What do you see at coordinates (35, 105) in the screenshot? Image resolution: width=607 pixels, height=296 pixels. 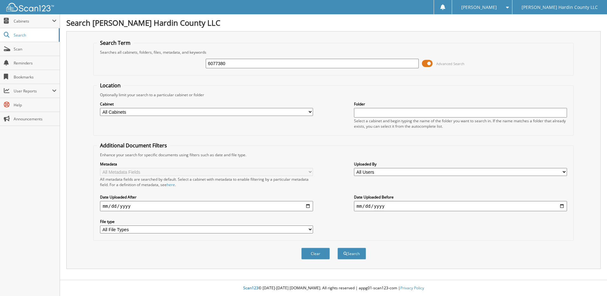 I see `span: Help` at bounding box center [35, 105].